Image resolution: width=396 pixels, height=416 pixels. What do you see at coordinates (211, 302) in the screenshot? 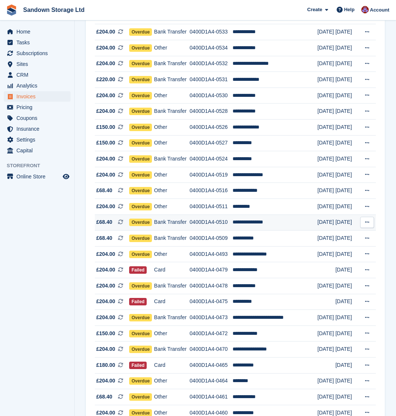
I see `td: 0400D1A4-0475` at bounding box center [211, 302].